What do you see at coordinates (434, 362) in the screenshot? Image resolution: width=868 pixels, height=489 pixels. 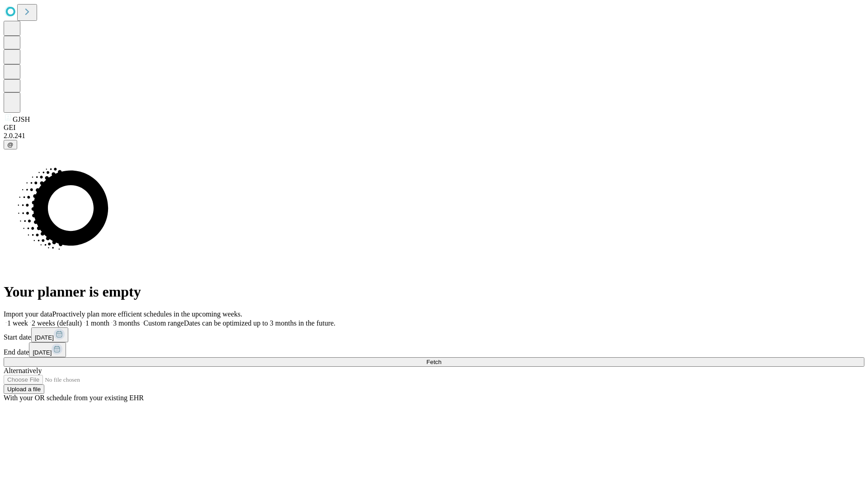 I see `button: Fetch` at bounding box center [434, 362].